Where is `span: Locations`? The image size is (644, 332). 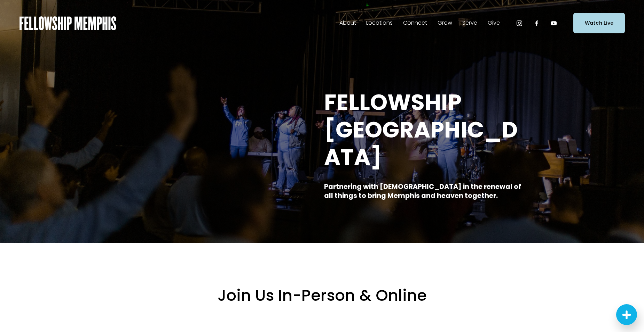
span: Locations is located at coordinates (380, 23).